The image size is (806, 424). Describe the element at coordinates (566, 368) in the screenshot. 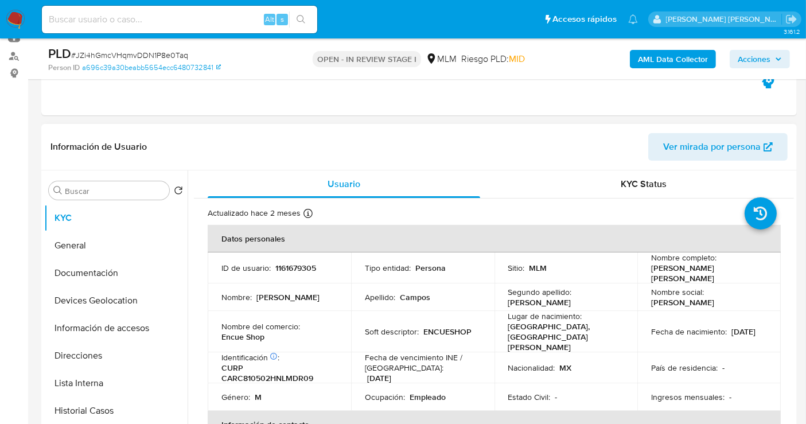

I see `p: MX` at that location.